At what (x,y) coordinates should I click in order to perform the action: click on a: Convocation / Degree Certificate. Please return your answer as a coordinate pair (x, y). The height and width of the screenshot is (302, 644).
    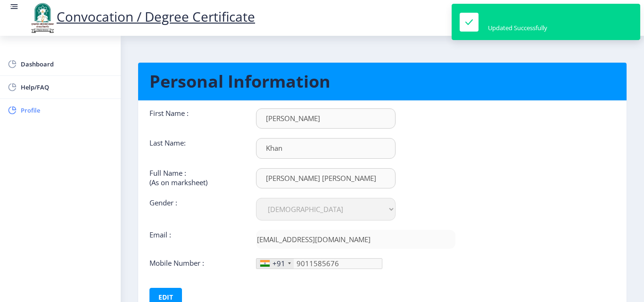
    Looking at the image, I should click on (141, 16).